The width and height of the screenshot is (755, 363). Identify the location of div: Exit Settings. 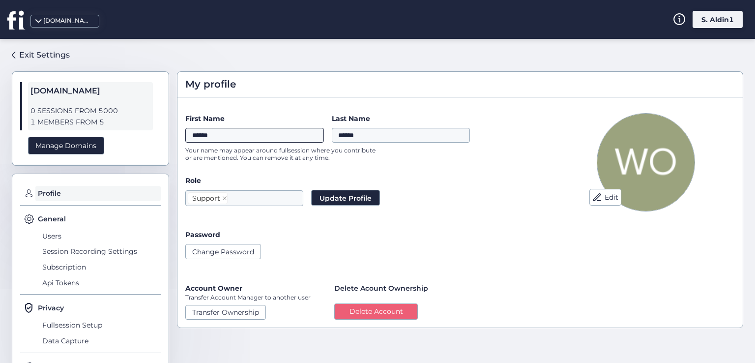
(44, 55).